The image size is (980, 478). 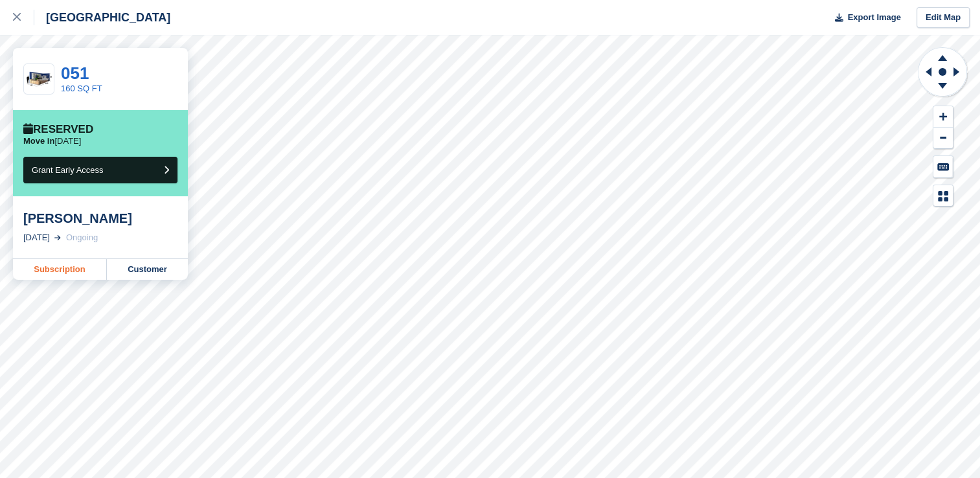 What do you see at coordinates (82, 88) in the screenshot?
I see `a: 160 SQ FT` at bounding box center [82, 88].